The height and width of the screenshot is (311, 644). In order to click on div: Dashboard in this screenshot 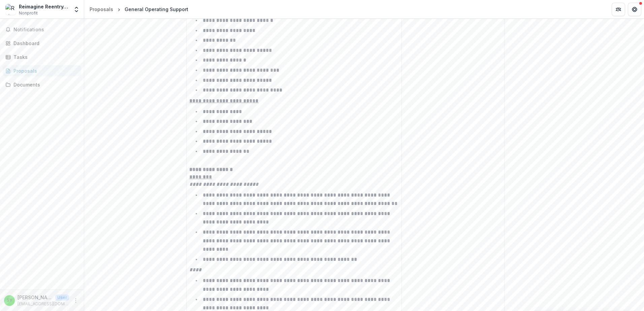, I will do `click(45, 43)`.